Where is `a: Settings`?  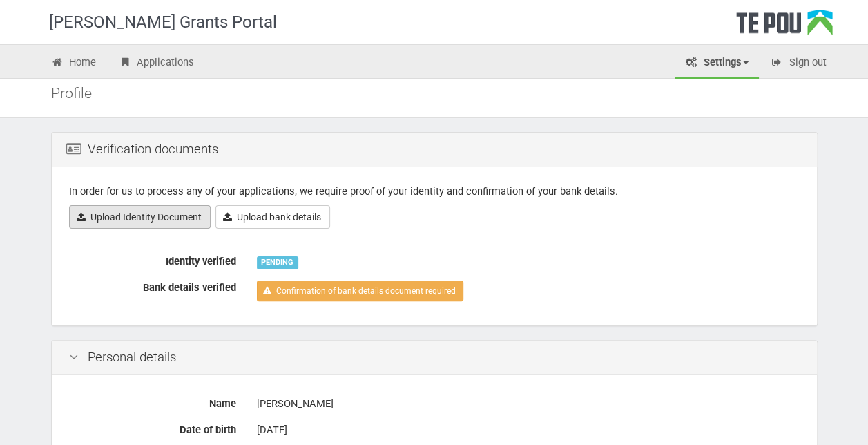 a: Settings is located at coordinates (717, 64).